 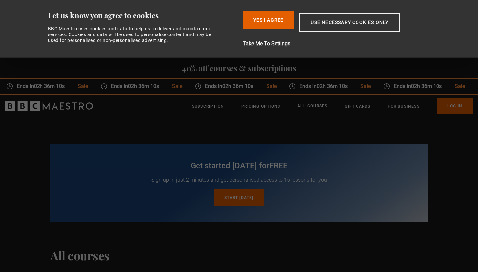 I want to click on a: Subscription, so click(x=208, y=107).